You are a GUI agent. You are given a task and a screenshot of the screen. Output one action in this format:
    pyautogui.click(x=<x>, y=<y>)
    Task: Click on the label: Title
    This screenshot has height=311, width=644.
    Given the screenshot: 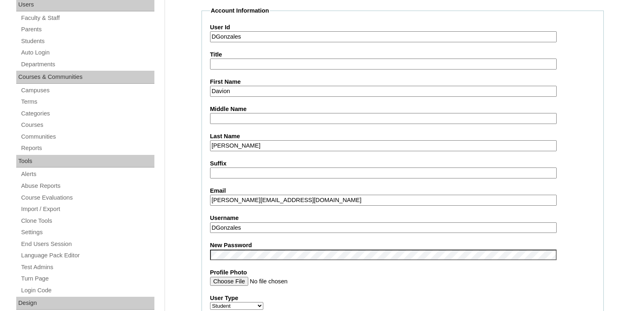 What is the action you would take?
    pyautogui.click(x=403, y=55)
    